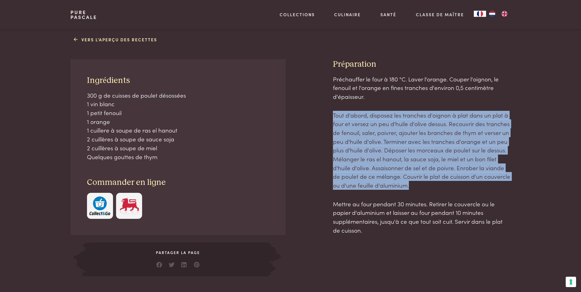  What do you see at coordinates (504, 14) in the screenshot?
I see `a: EN` at bounding box center [504, 14].